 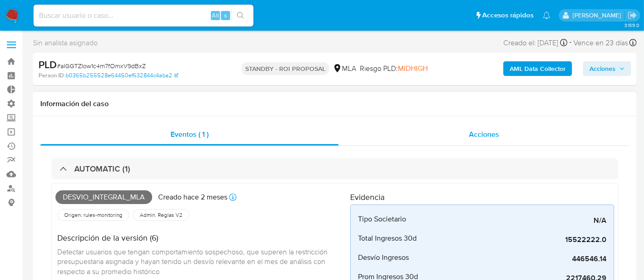 What do you see at coordinates (104, 197) in the screenshot?
I see `span: Desvio_integral_mla` at bounding box center [104, 197].